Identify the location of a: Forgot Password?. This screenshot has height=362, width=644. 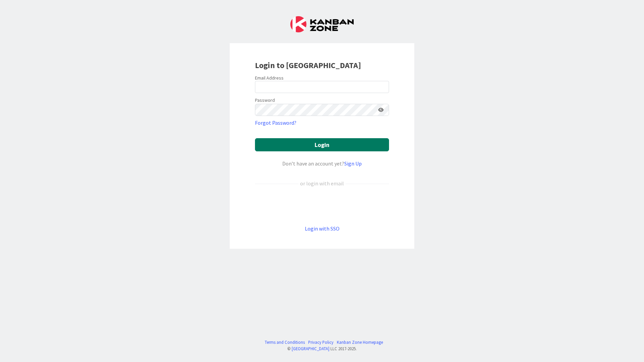
(276, 122).